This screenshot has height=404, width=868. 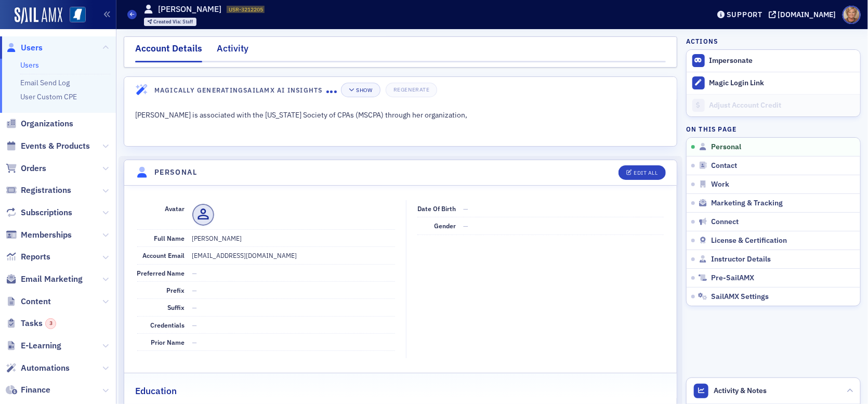 I want to click on span: Created Via :, so click(x=168, y=21).